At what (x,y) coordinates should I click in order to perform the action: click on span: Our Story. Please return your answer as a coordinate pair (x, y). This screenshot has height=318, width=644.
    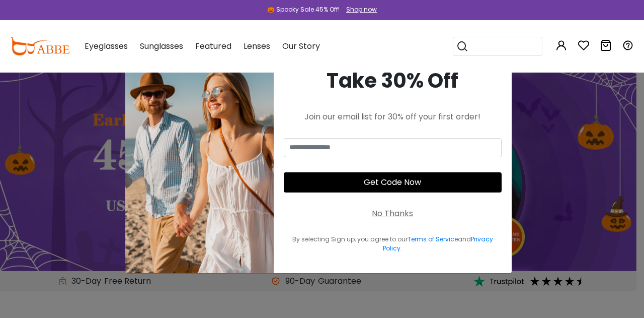
    Looking at the image, I should click on (301, 46).